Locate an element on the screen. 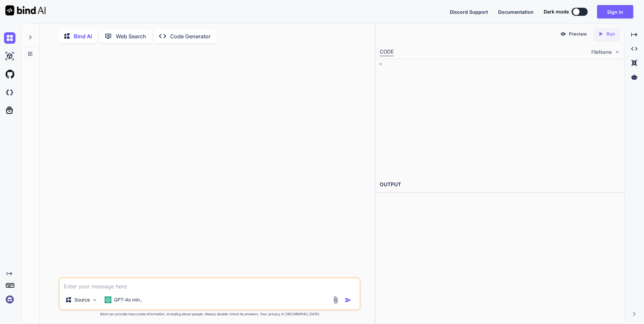 The image size is (644, 324). img: darkCloudIdeIcon is located at coordinates (10, 92).